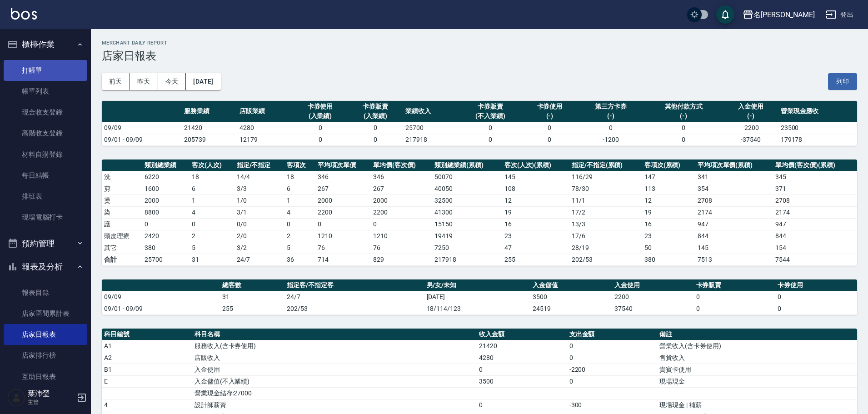 The height and width of the screenshot is (414, 868). I want to click on td: 36, so click(300, 260).